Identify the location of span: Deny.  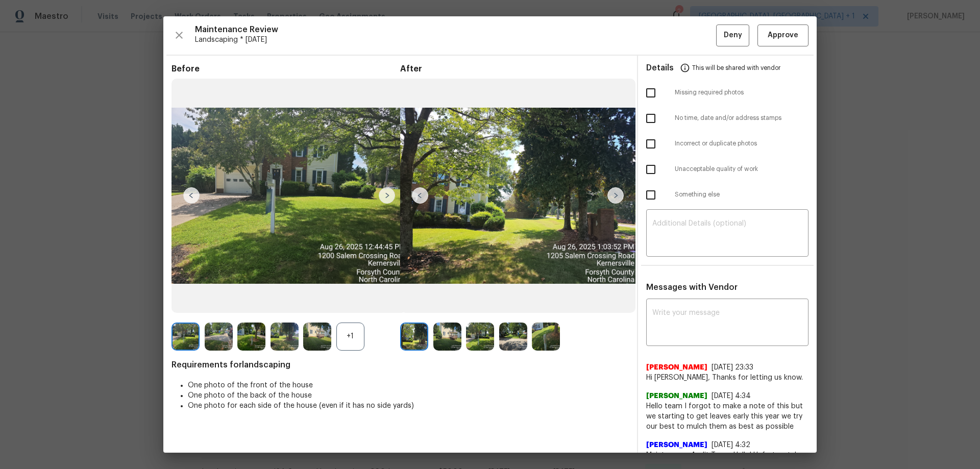
(733, 35).